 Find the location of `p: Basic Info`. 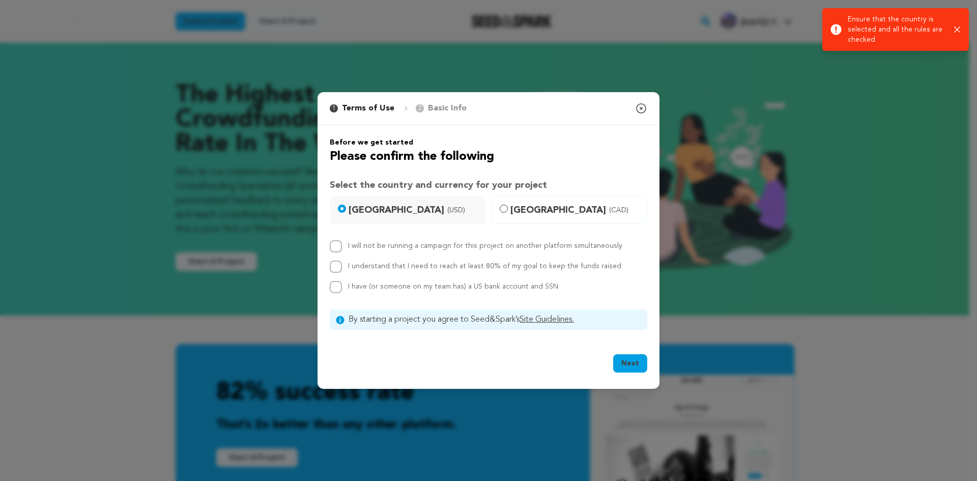

p: Basic Info is located at coordinates (447, 108).